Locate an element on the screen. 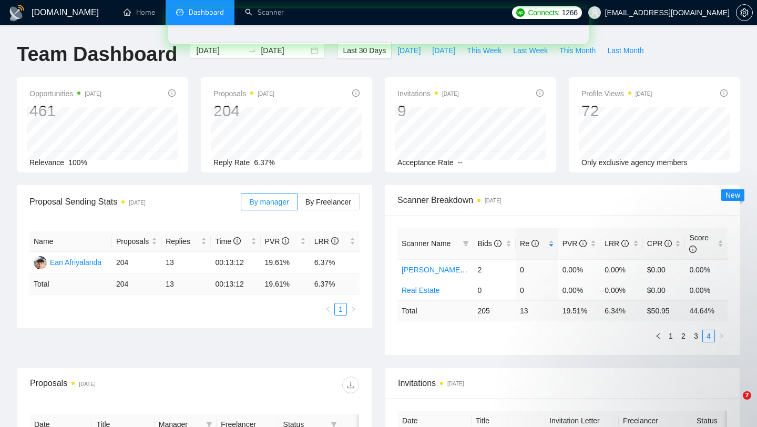 The width and height of the screenshot is (757, 427). th: Replies is located at coordinates (186, 241).